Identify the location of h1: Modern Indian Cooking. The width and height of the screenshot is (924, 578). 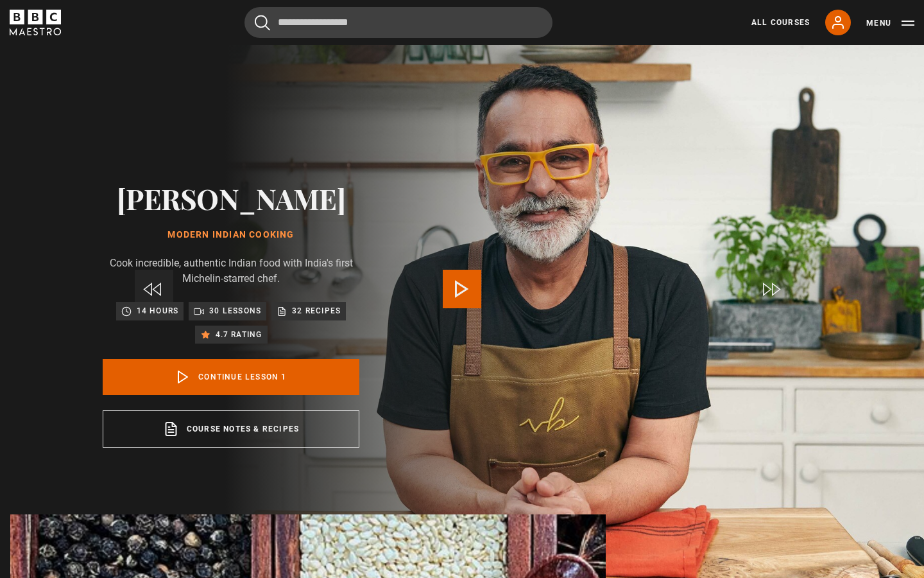
(231, 235).